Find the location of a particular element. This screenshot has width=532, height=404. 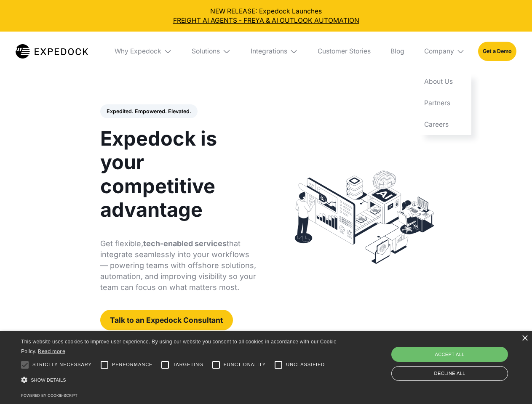

span: Show details is located at coordinates (48, 380).